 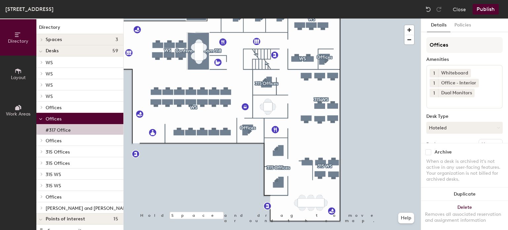 I want to click on div: Removes all associated reservation and assignment information, so click(x=465, y=217).